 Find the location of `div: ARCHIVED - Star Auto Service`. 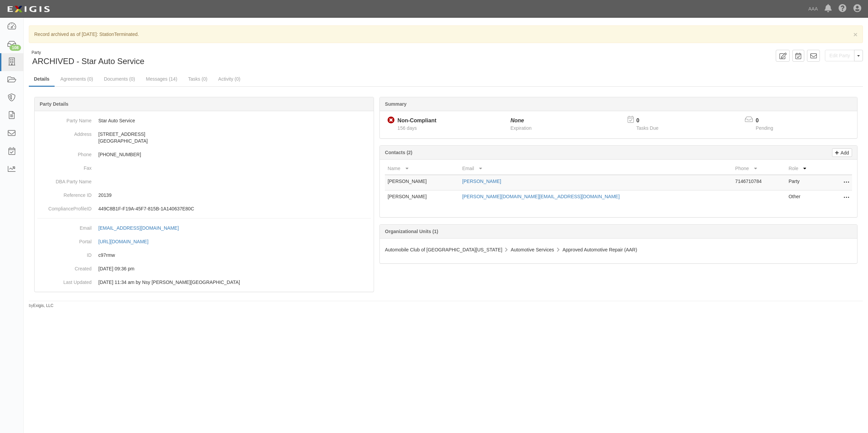

div: ARCHIVED - Star Auto Service is located at coordinates (234, 58).